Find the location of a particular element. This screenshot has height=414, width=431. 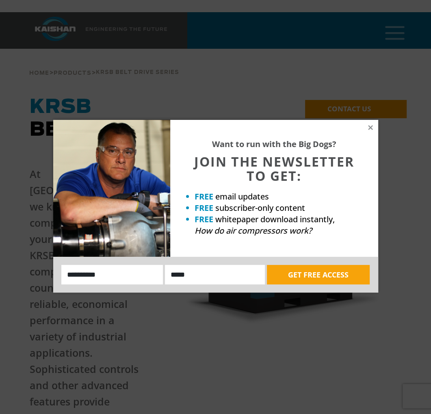

span: email updates is located at coordinates (242, 196).